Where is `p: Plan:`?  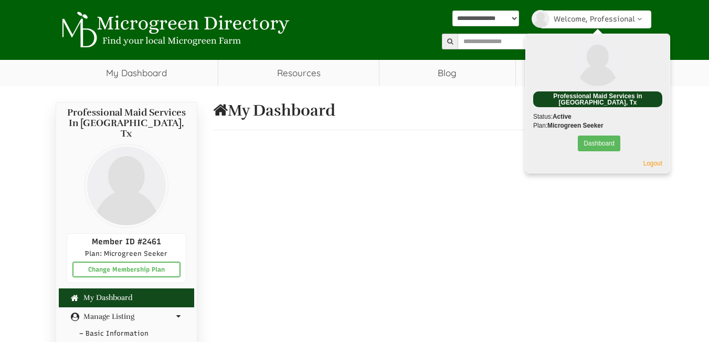 p: Plan: is located at coordinates (598, 126).